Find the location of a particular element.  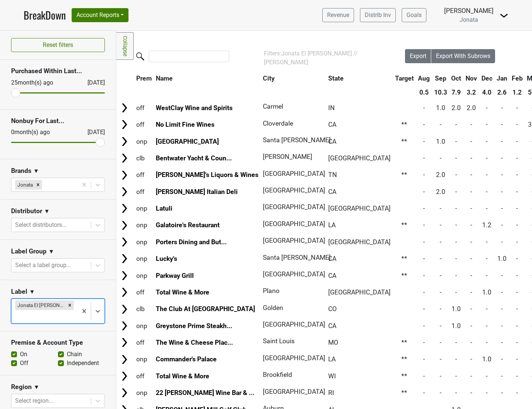

a: Collapse is located at coordinates (125, 46).